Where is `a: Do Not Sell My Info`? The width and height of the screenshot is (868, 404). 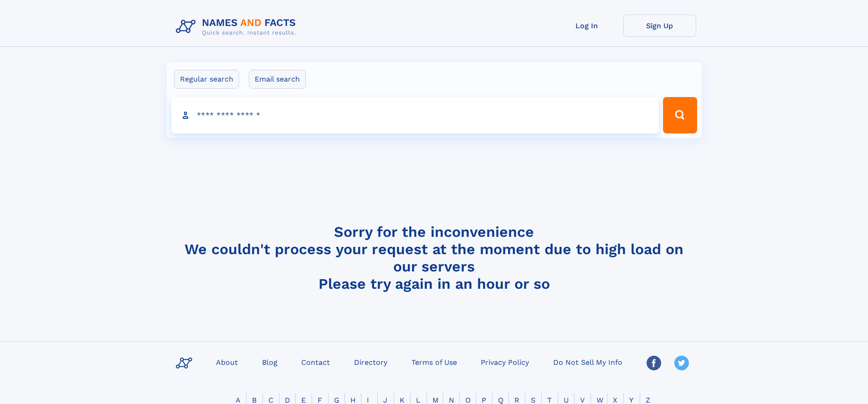 a: Do Not Sell My Info is located at coordinates (588, 362).